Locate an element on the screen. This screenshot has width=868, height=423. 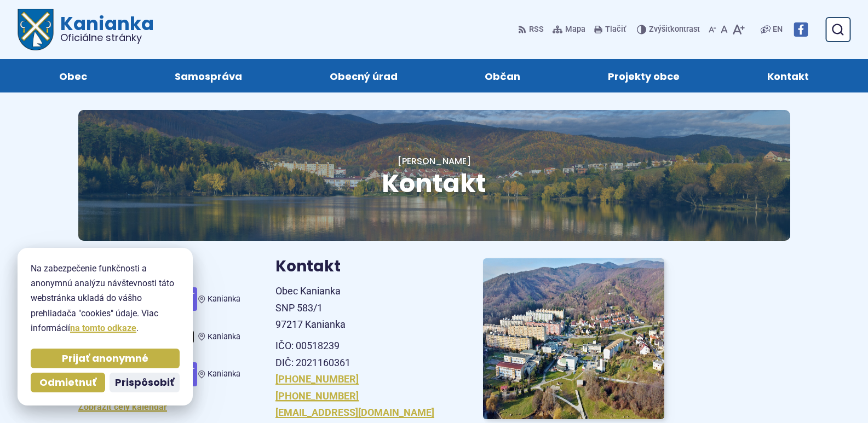
span: Projekty obce is located at coordinates (643, 75).